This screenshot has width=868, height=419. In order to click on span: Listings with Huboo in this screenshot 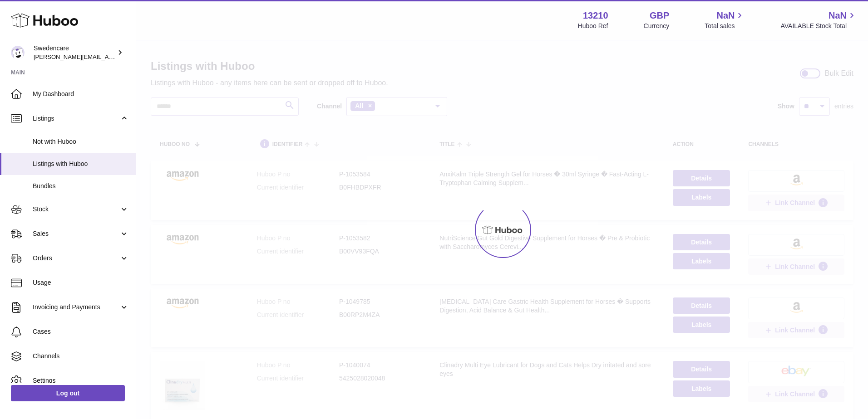, I will do `click(81, 164)`.